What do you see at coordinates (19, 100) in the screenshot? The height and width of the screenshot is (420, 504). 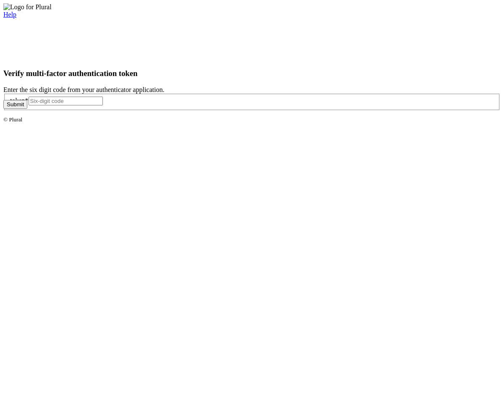 I see `label: token` at bounding box center [19, 100].